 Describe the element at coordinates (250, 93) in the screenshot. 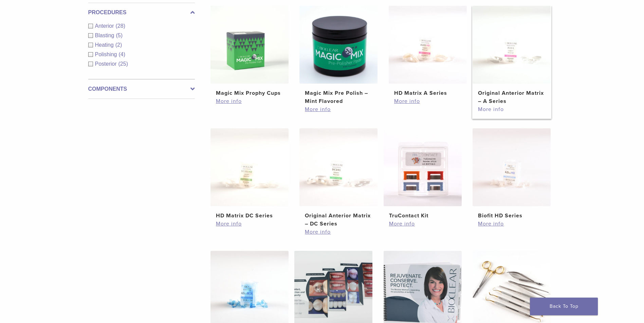

I see `h2: Magic Mix Prophy Cups` at that location.